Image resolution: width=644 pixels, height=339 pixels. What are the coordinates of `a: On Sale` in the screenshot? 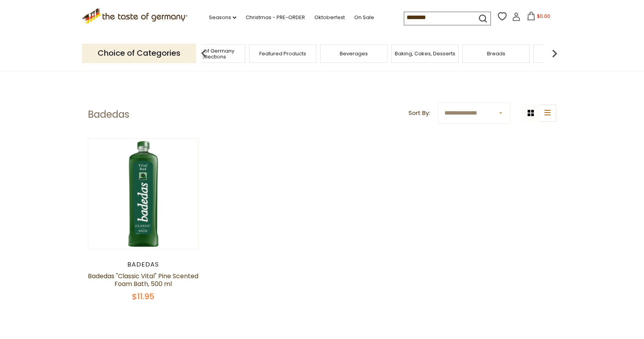 It's located at (364, 17).